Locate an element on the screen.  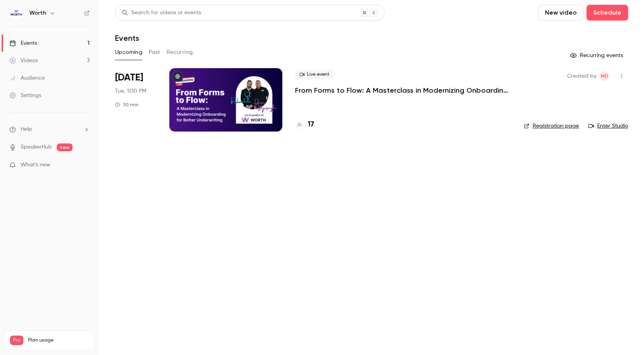
button: Past is located at coordinates (154, 52).